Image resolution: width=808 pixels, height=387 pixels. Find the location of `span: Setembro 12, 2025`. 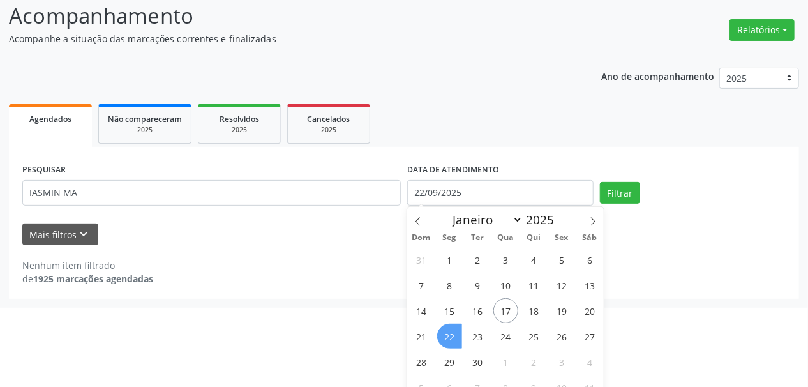

span: Setembro 12, 2025 is located at coordinates (561, 284).